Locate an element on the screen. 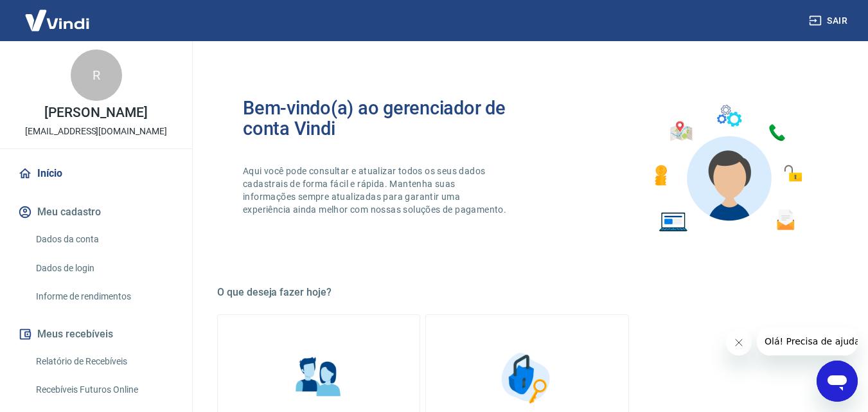 The image size is (868, 412). h2: Bem-vindo(a) ao gerenciador de conta Vindi is located at coordinates (385, 119).